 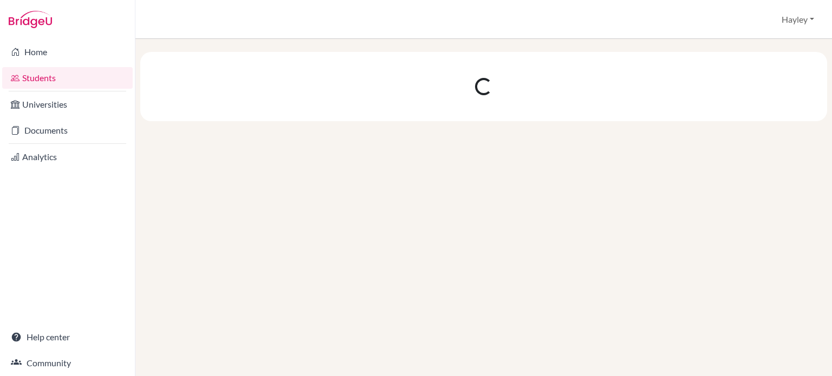 I want to click on button: Hayley, so click(x=798, y=20).